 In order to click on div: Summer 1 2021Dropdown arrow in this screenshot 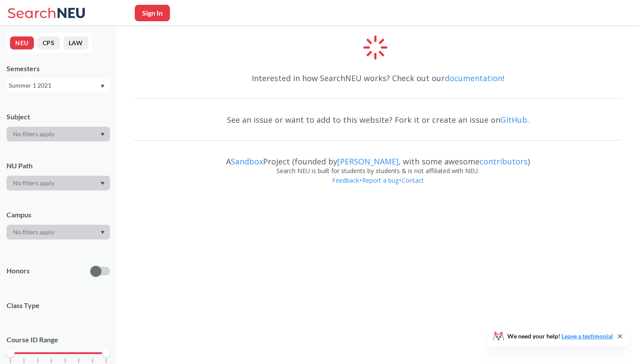, I will do `click(58, 85)`.